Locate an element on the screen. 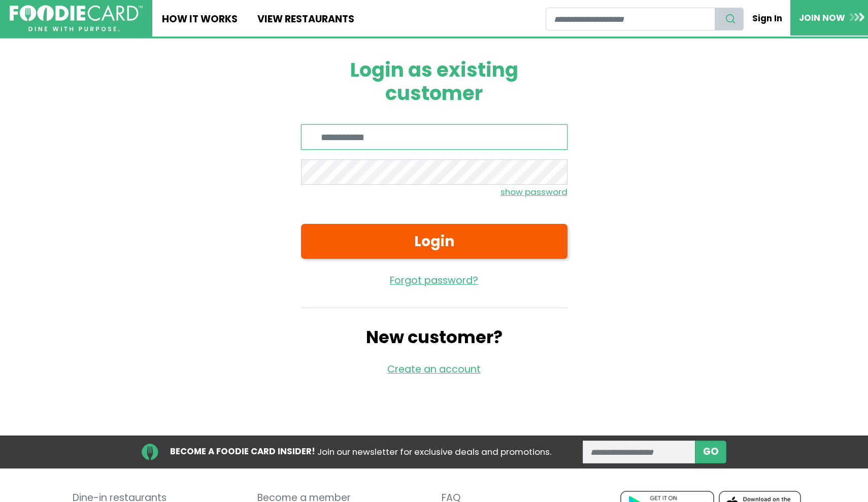 This screenshot has height=502, width=868. a: Sign In is located at coordinates (767, 18).